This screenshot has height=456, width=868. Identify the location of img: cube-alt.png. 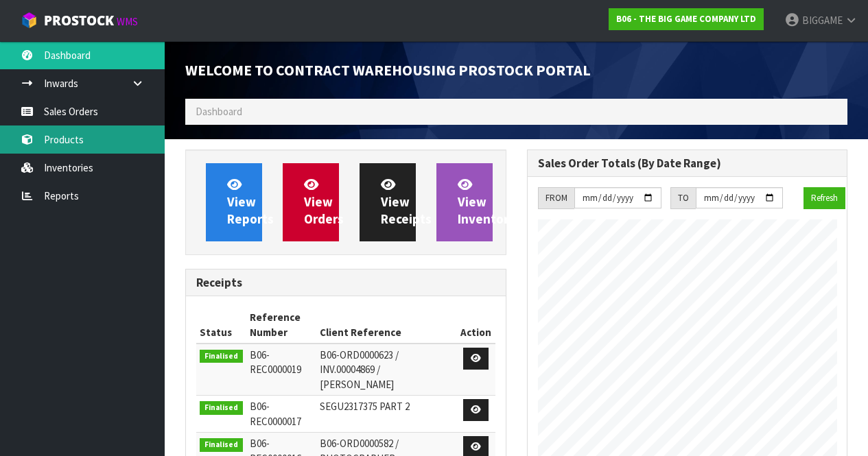
(29, 20).